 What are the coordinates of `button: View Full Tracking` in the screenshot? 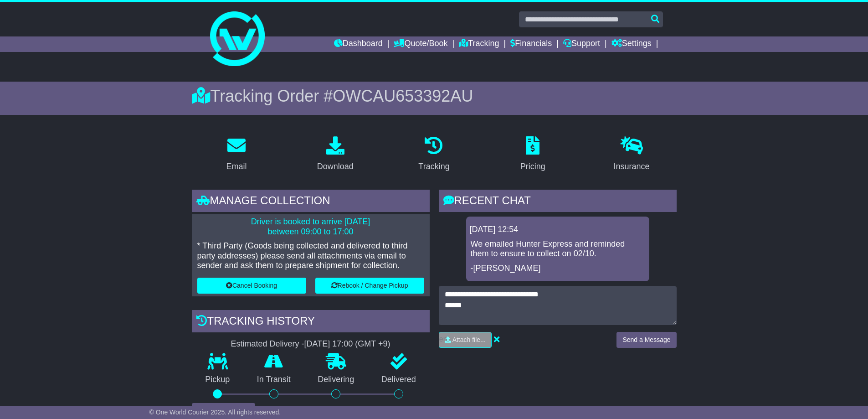 It's located at (223, 411).